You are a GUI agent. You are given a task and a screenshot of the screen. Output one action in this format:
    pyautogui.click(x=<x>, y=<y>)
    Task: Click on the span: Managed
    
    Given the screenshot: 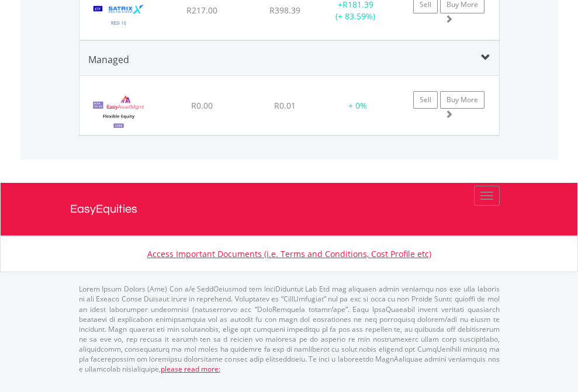 What is the action you would take?
    pyautogui.click(x=109, y=60)
    